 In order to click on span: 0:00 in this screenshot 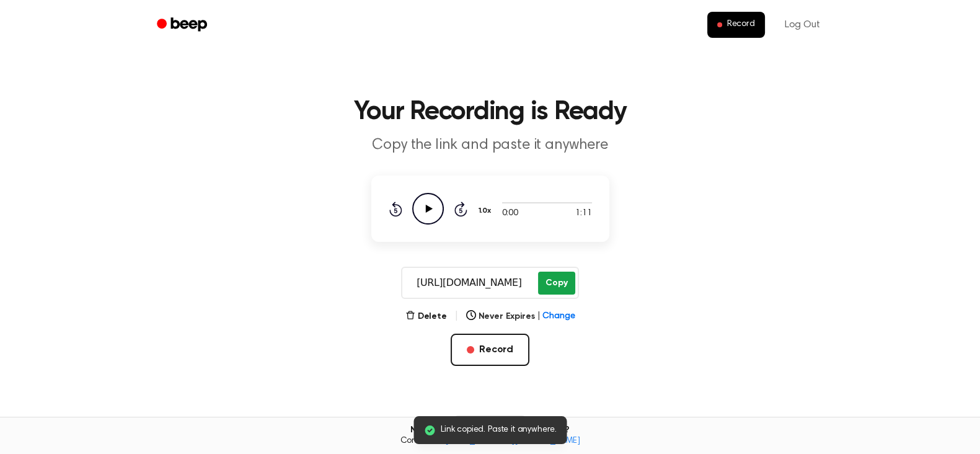, I will do `click(510, 213)`.